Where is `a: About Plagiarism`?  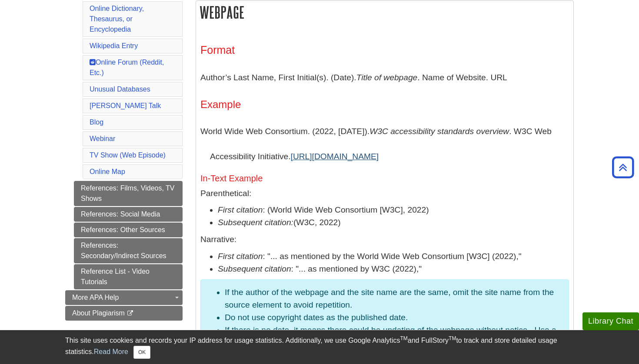 a: About Plagiarism is located at coordinates (124, 313).